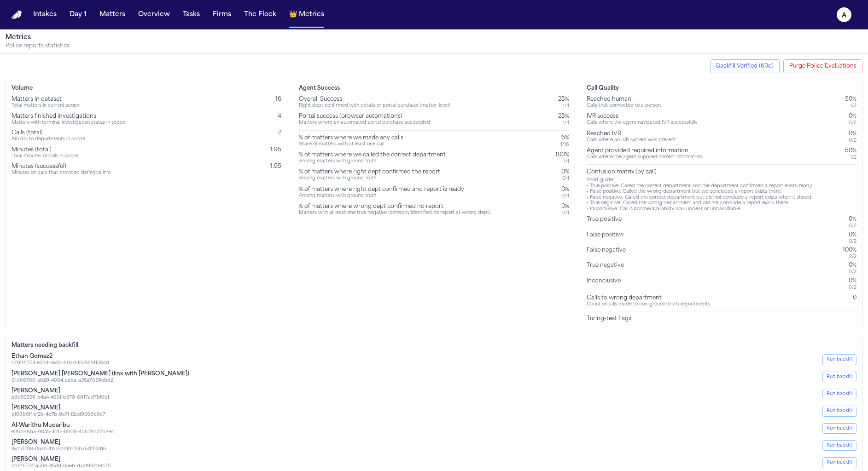 This screenshot has height=471, width=868. What do you see at coordinates (564, 138) in the screenshot?
I see `div: 6%` at bounding box center [564, 138].